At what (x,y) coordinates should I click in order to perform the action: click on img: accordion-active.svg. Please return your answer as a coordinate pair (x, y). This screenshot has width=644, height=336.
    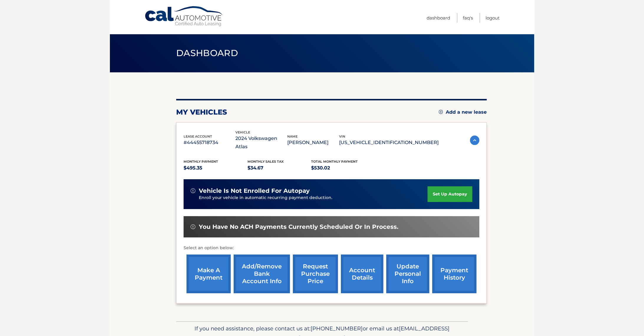
    Looking at the image, I should click on (475, 140).